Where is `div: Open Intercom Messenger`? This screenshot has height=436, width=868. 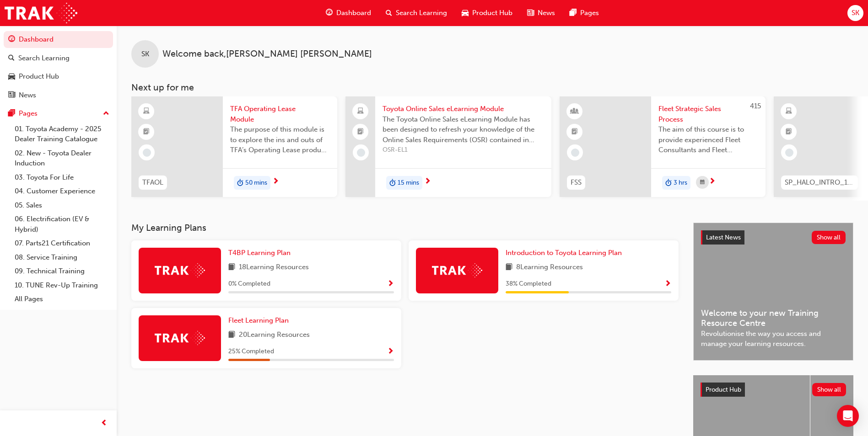
div: Open Intercom Messenger is located at coordinates (848, 416).